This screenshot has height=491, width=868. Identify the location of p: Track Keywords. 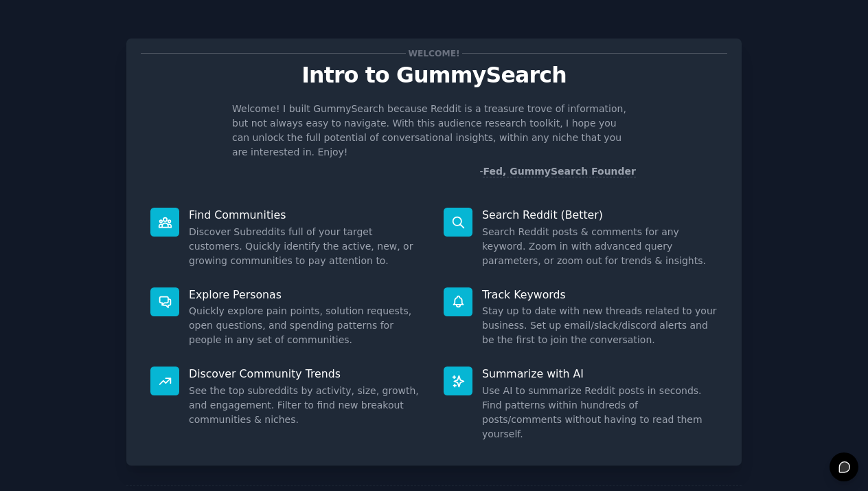
(599, 294).